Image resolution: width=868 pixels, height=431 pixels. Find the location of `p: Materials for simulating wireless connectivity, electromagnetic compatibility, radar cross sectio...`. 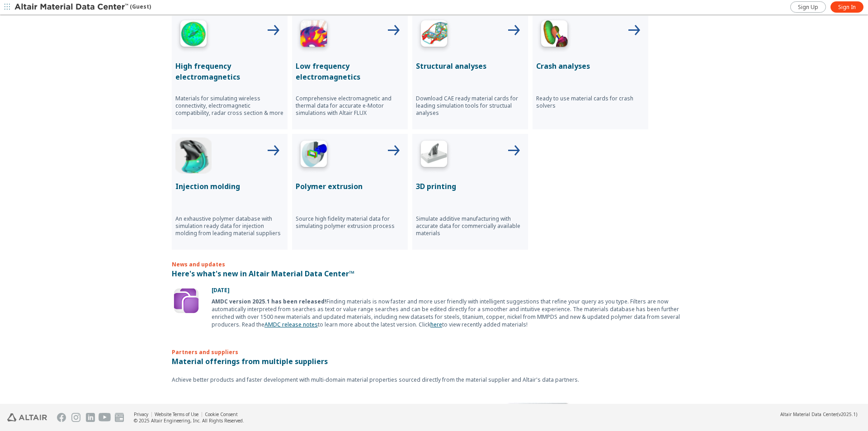

p: Materials for simulating wireless connectivity, electromagnetic compatibility, radar cross sectio... is located at coordinates (230, 106).